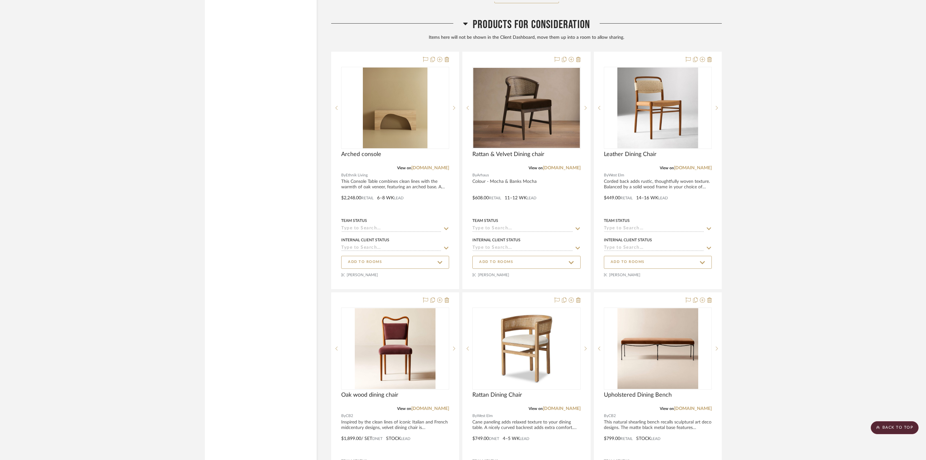  Describe the element at coordinates (483, 175) in the screenshot. I see `span: Arhaus` at that location.